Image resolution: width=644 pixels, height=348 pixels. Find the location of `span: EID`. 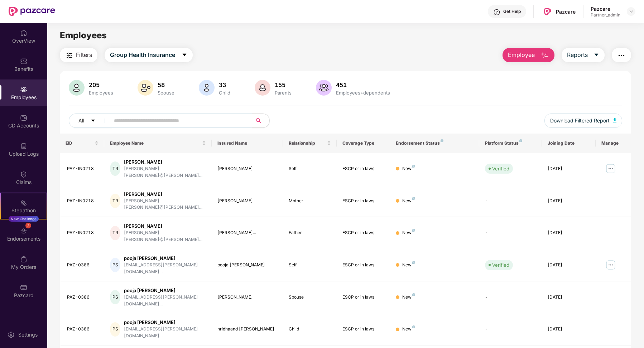

span: EID is located at coordinates (79, 143).